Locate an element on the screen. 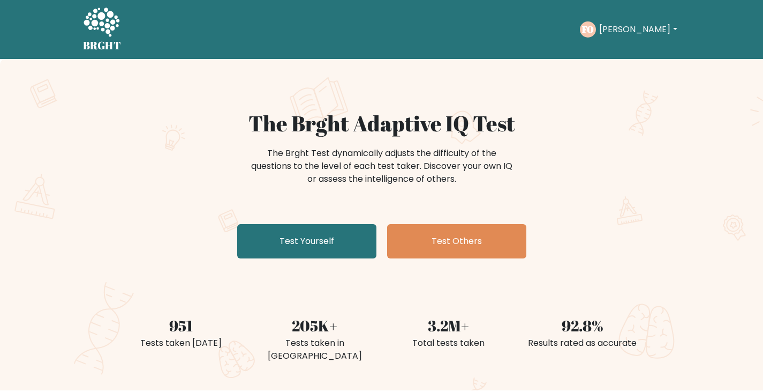 The width and height of the screenshot is (763, 392). div: 951 is located at coordinates (181, 325).